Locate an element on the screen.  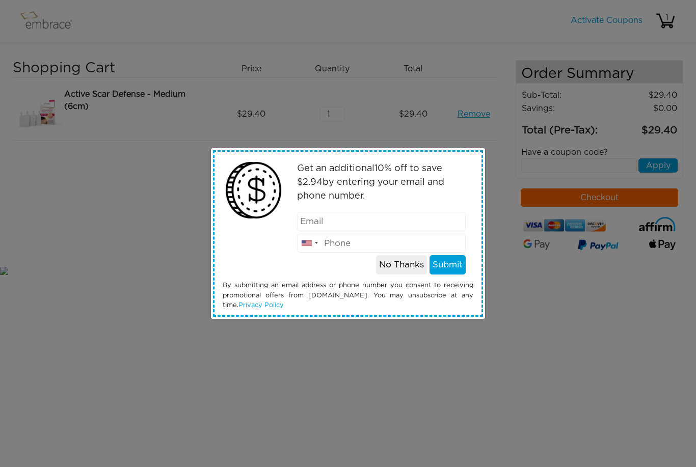
a: Privacy Policy is located at coordinates (261, 305).